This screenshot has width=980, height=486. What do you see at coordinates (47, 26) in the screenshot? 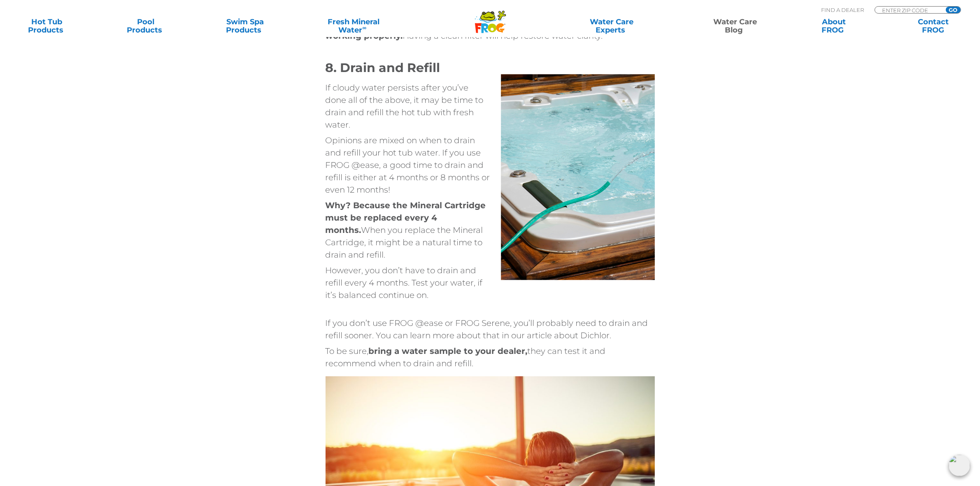
I see `a: Hot TubProducts` at bounding box center [47, 26].